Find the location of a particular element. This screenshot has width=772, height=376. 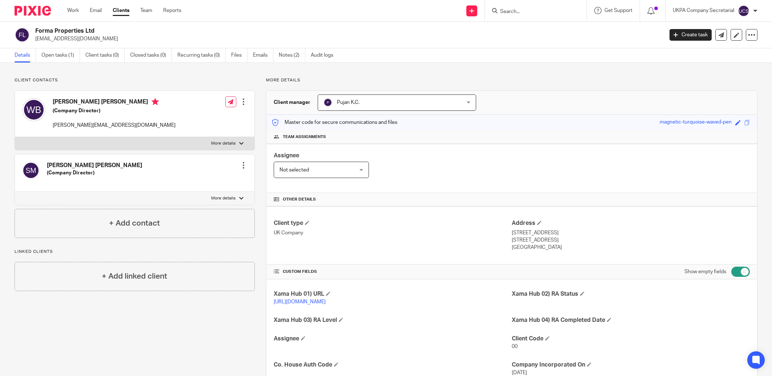

h4: + Add contact is located at coordinates (135, 223).